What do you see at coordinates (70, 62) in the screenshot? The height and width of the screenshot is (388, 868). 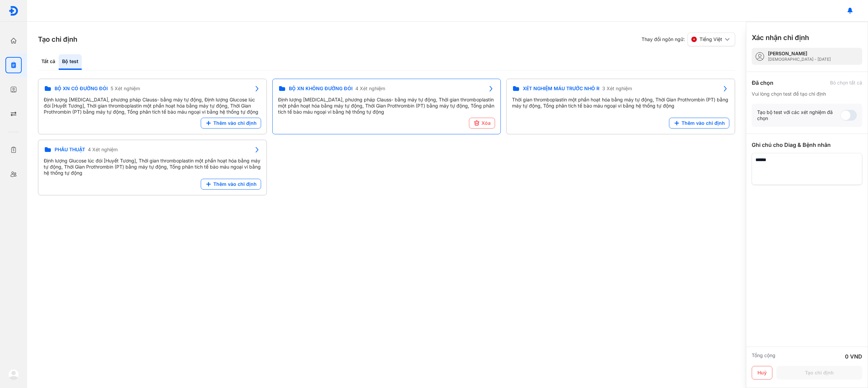 I see `div: Bộ test` at bounding box center [70, 62].